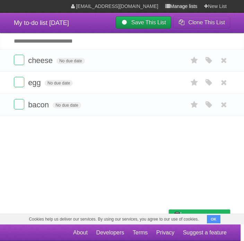  Describe the element at coordinates (205, 216) in the screenshot. I see `span: Buy me a coffee` at that location.